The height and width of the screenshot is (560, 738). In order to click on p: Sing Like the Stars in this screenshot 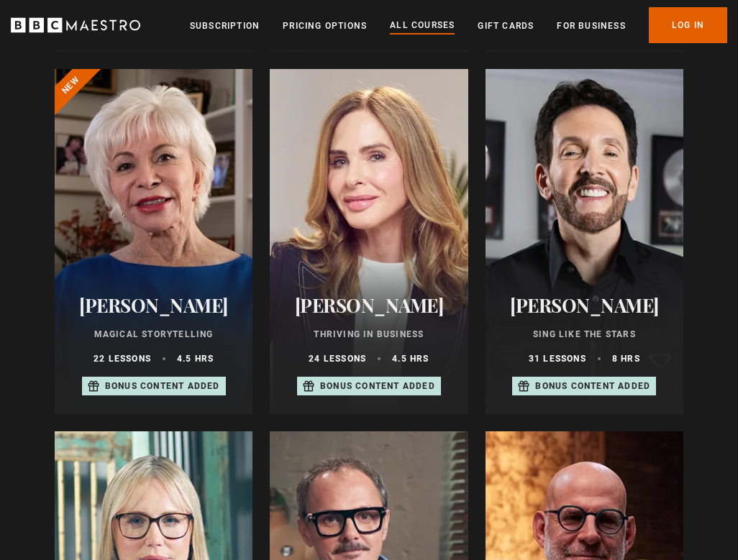, I will do `click(584, 335)`.